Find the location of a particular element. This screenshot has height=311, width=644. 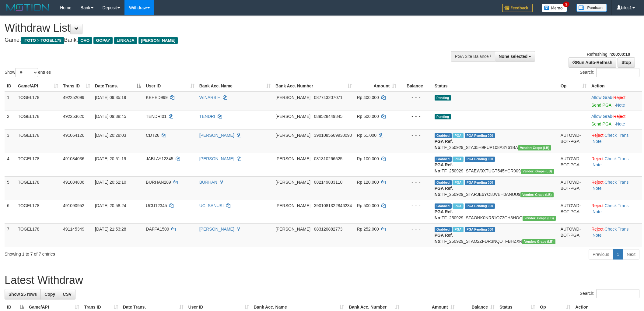

span: 491145349 is located at coordinates (74, 229).